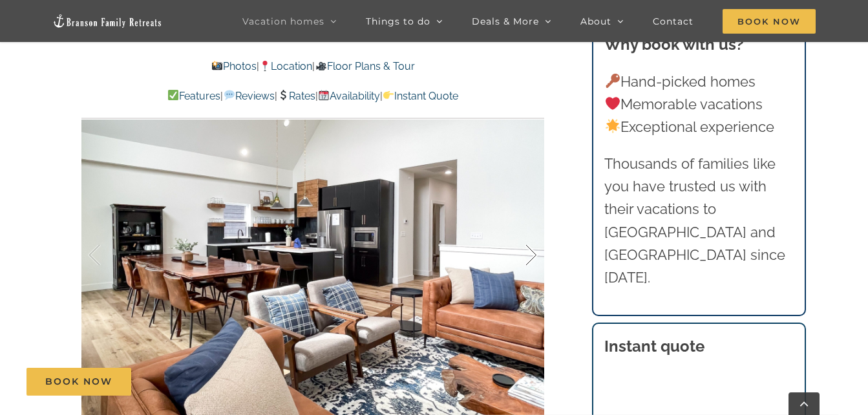  What do you see at coordinates (79, 381) in the screenshot?
I see `a: Book Now` at bounding box center [79, 381].